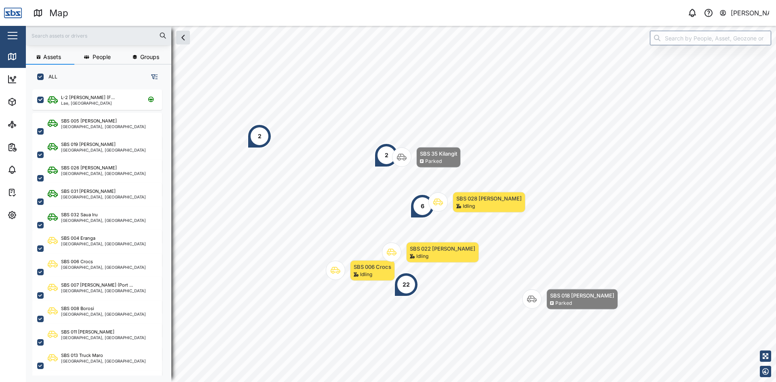  I want to click on canvas: Map, so click(401, 204).